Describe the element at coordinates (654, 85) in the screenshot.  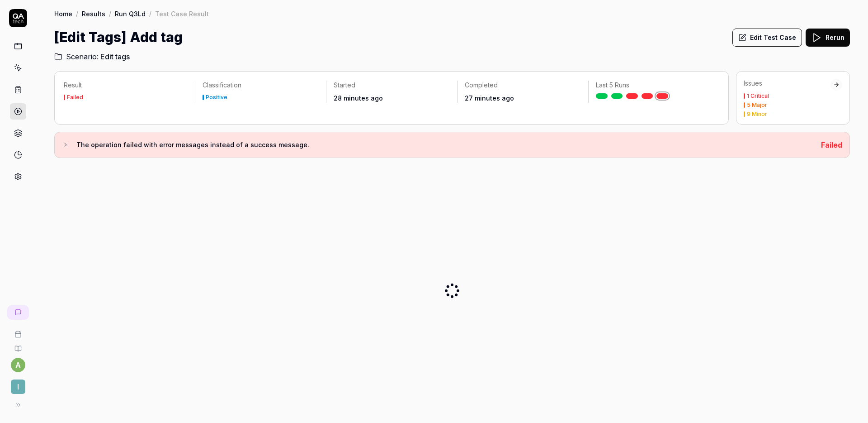
I see `p: Last 5 Runs` at that location.